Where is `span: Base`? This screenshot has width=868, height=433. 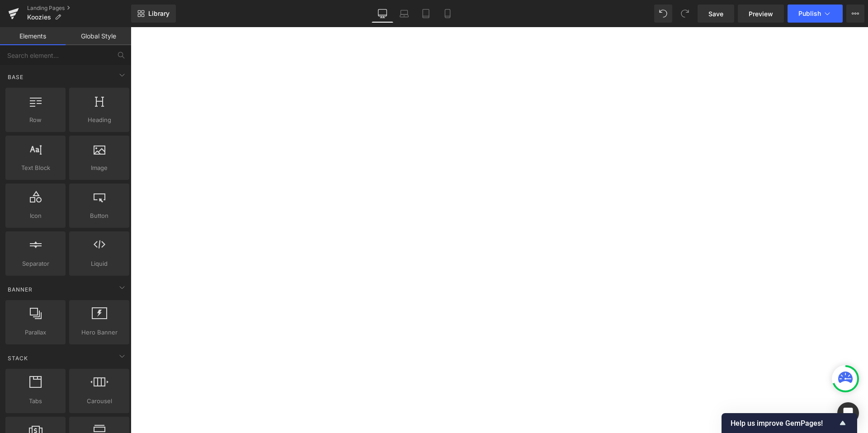
span: Base is located at coordinates (15, 77).